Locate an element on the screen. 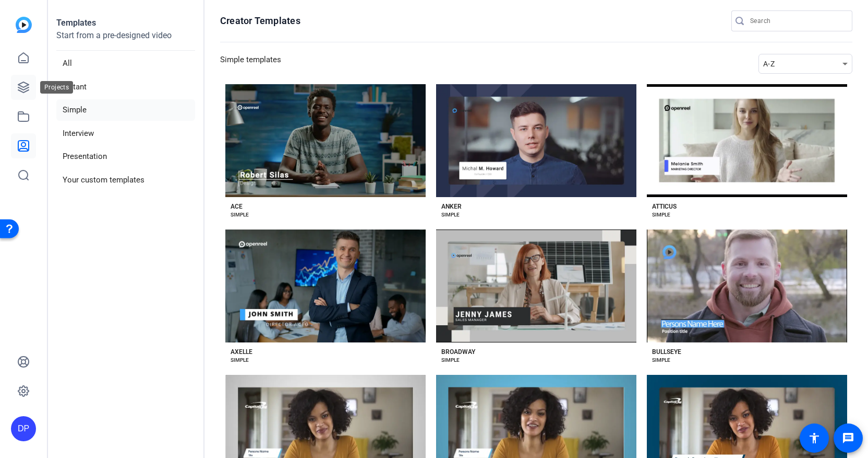 The image size is (868, 458). span: A-Z is located at coordinates (769, 64).